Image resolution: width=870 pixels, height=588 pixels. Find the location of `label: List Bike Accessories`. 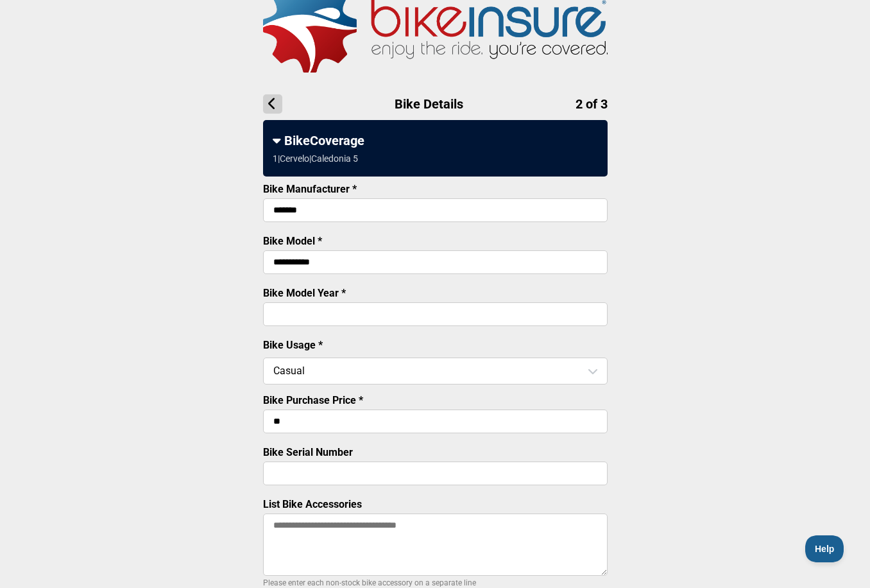

label: List Bike Accessories is located at coordinates (312, 504).